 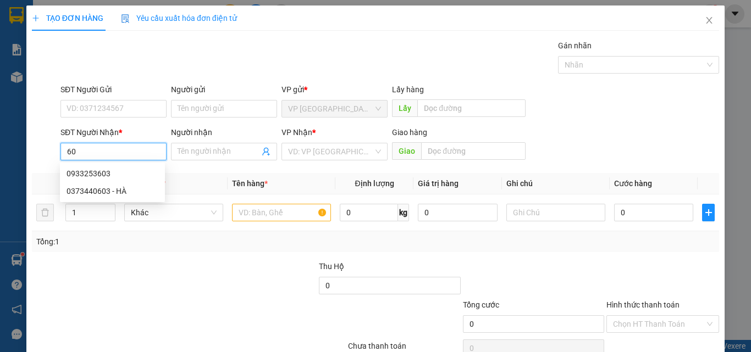 What do you see at coordinates (404, 108) in the screenshot?
I see `span: Lấy` at bounding box center [404, 108].